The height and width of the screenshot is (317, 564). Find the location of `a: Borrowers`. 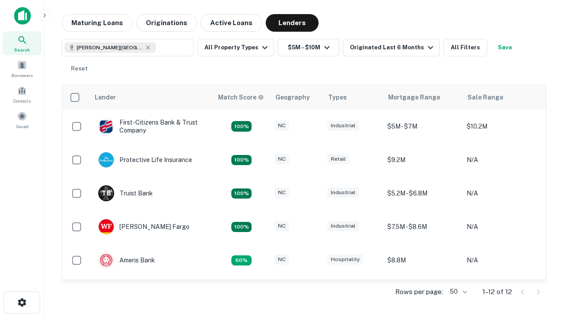

a: Borrowers is located at coordinates (22, 69).